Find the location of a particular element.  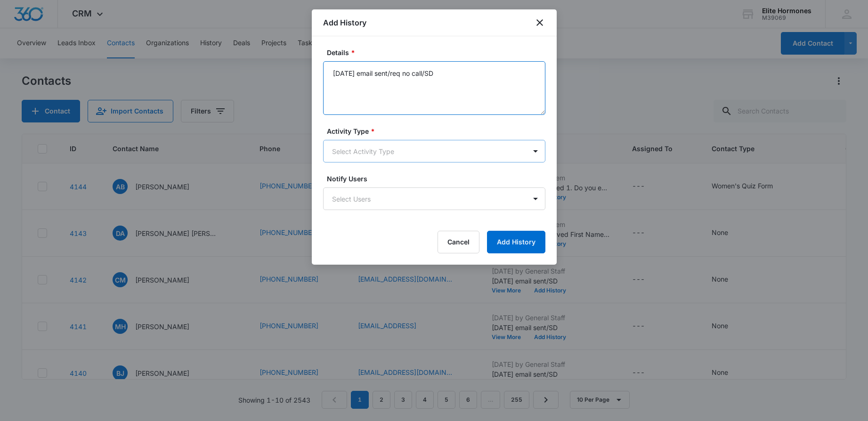

h1: Add History is located at coordinates (344, 23).